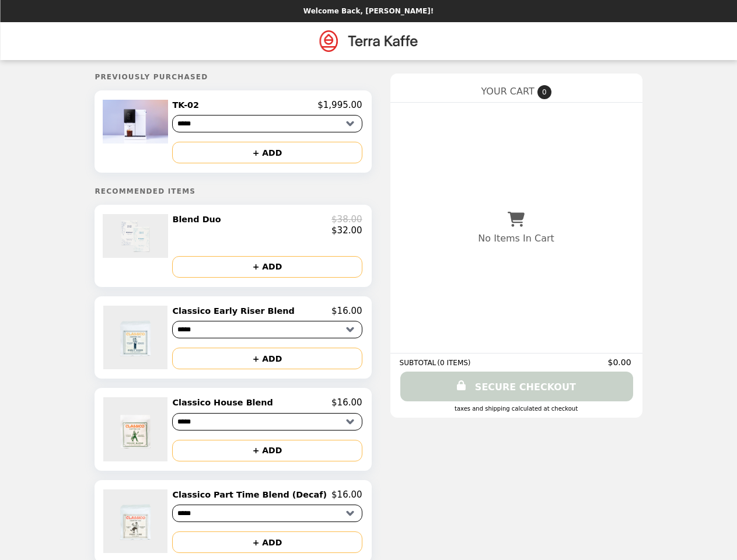  What do you see at coordinates (251, 495) in the screenshot?
I see `h2: Classico Part Time Blend (Decaf)` at bounding box center [251, 495].